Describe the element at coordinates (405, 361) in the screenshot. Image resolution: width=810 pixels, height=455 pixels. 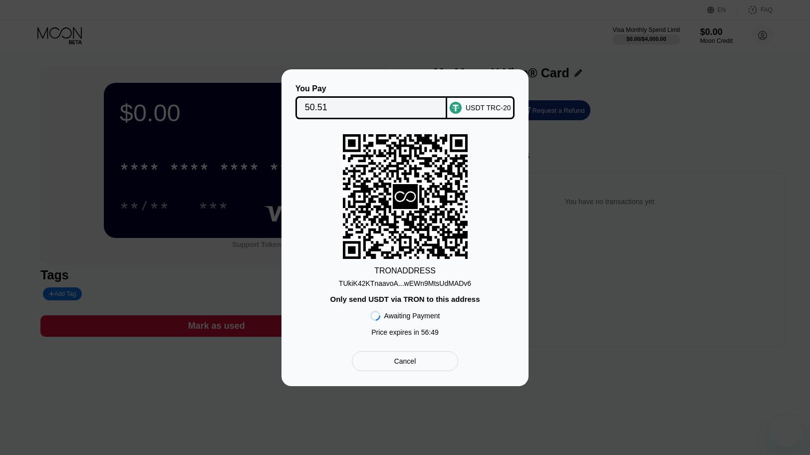
I see `div: Cancel` at that location.